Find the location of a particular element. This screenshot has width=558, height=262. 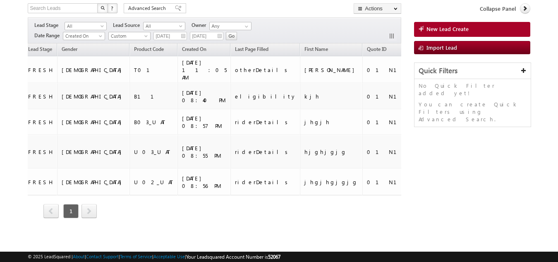

a: New Lead Create is located at coordinates (472, 29).